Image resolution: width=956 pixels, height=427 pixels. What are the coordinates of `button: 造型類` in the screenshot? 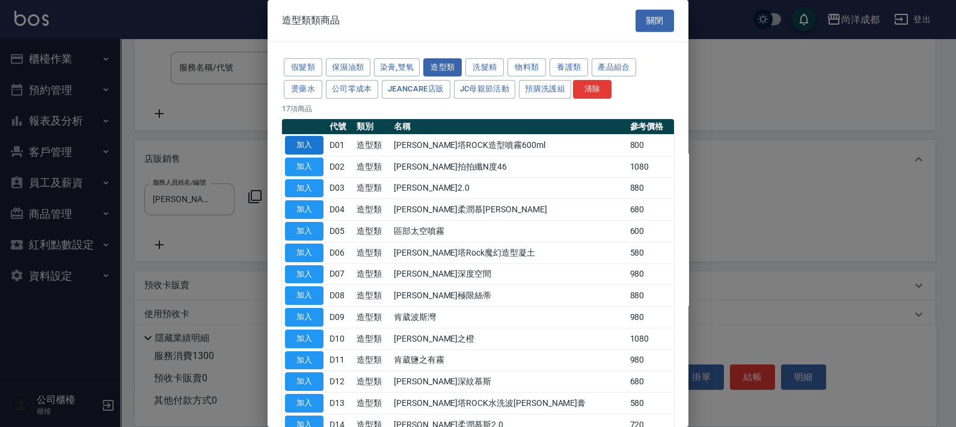 It's located at (443, 67).